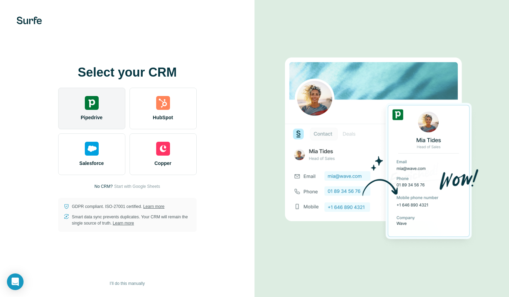 Image resolution: width=509 pixels, height=297 pixels. I want to click on img: pipedrive's logo, so click(92, 103).